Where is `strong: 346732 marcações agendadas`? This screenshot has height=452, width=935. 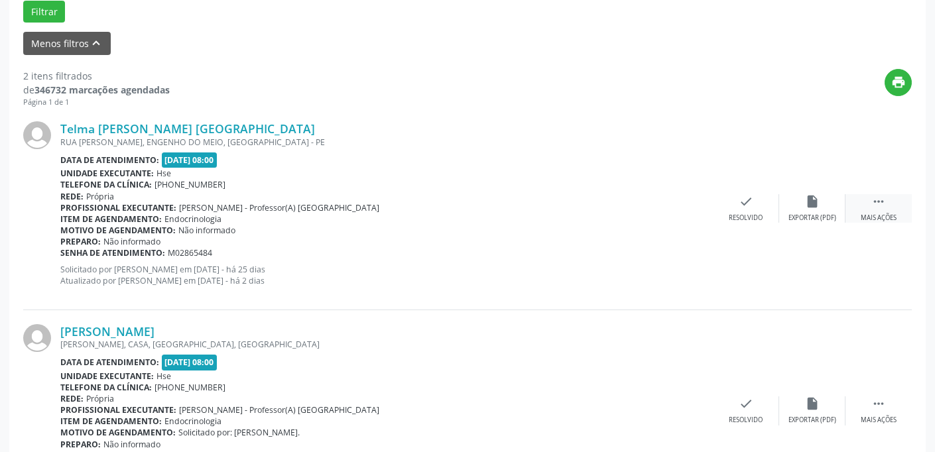
strong: 346732 marcações agendadas is located at coordinates (102, 89).